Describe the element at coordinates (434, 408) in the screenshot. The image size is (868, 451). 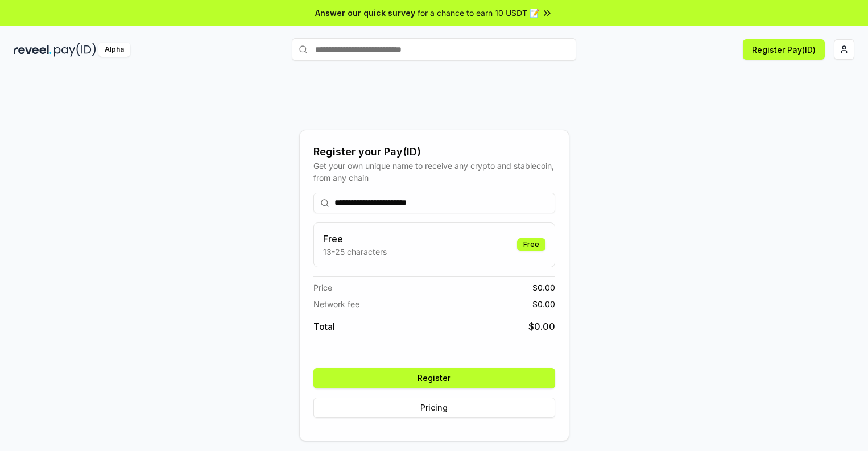
I see `button: Pricing` at that location.